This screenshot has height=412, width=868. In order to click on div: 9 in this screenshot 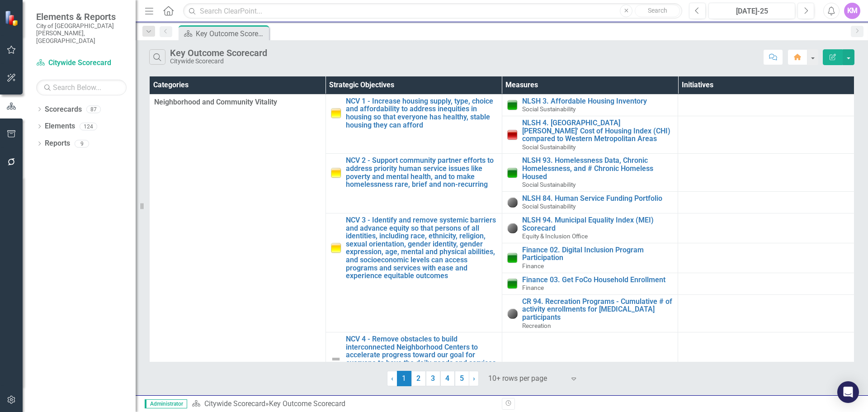, I will do `click(82, 143)`.